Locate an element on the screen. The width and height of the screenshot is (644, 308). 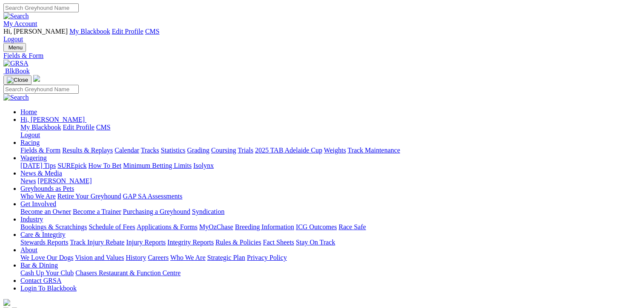
a: Bookings & Scratchings is located at coordinates (53, 227).